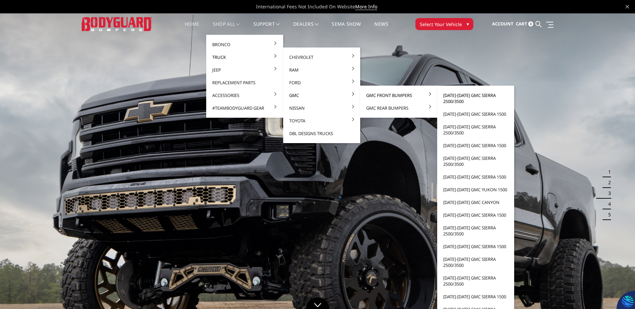  I want to click on a: Cart 0, so click(525, 24).